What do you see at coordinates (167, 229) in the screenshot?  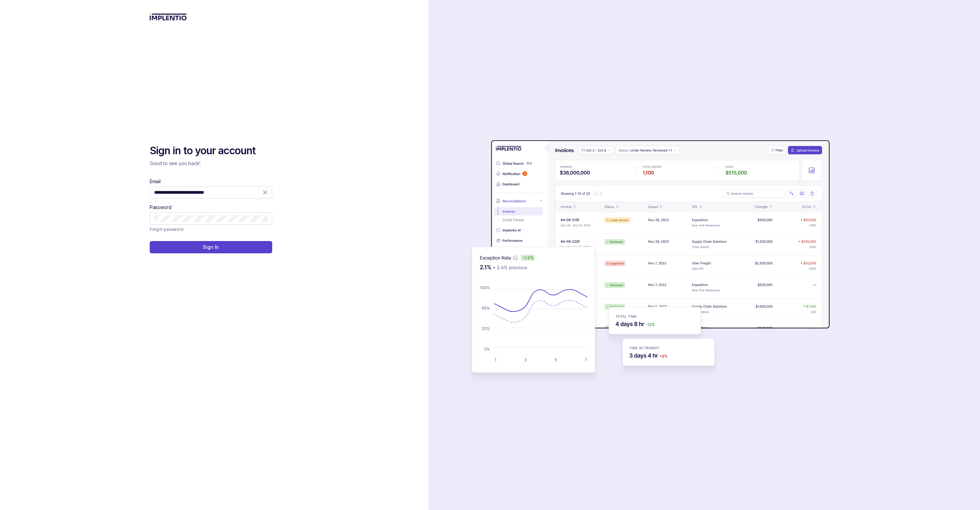 I see `a: Link Forgot password` at bounding box center [167, 229].